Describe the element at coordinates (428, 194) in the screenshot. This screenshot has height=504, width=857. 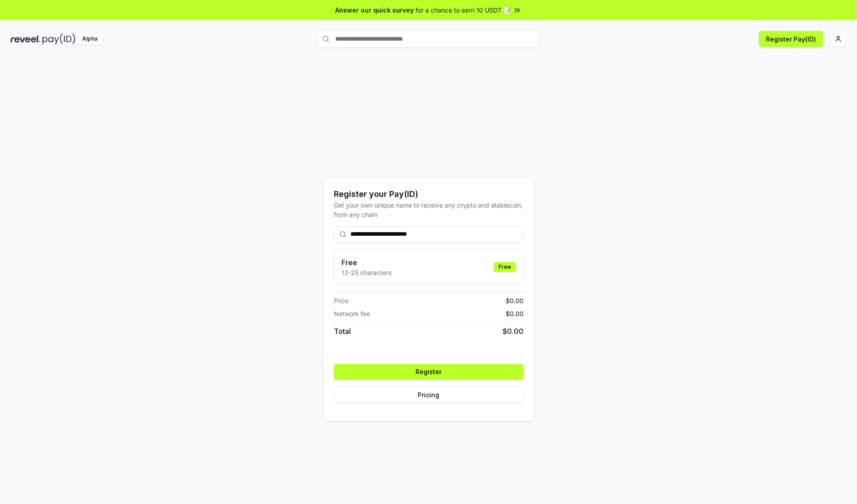
I see `div: Register your Pay(ID)` at that location.